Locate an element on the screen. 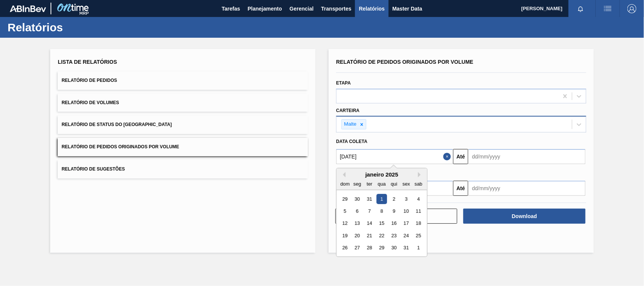 The height and width of the screenshot is (286, 644). div: seg is located at coordinates (357, 184).